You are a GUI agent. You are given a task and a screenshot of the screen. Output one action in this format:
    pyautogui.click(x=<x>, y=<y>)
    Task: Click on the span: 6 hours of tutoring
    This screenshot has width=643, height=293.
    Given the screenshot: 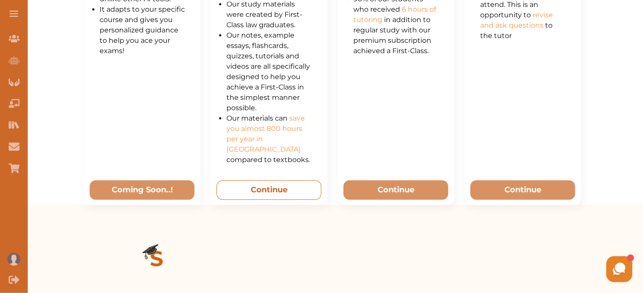 What is the action you would take?
    pyautogui.click(x=394, y=15)
    